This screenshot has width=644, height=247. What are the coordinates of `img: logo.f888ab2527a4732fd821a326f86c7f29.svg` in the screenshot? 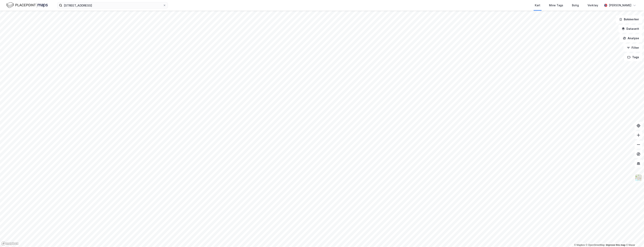 It's located at (27, 5).